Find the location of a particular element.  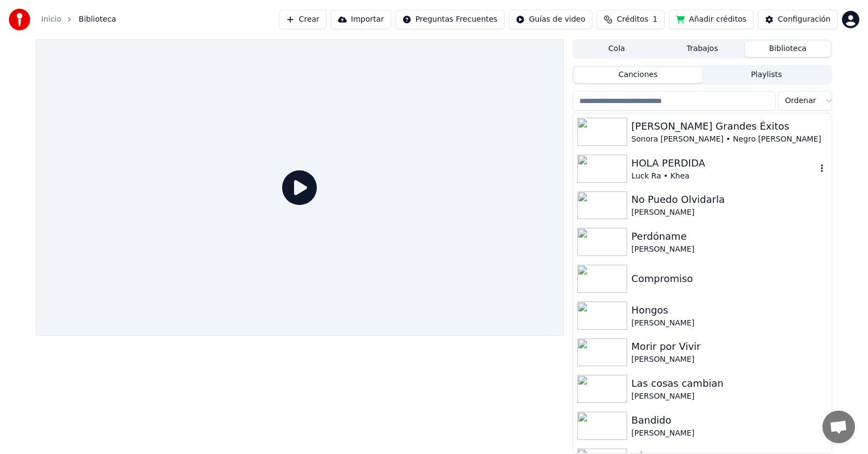

button: Trabajos is located at coordinates (702, 49).